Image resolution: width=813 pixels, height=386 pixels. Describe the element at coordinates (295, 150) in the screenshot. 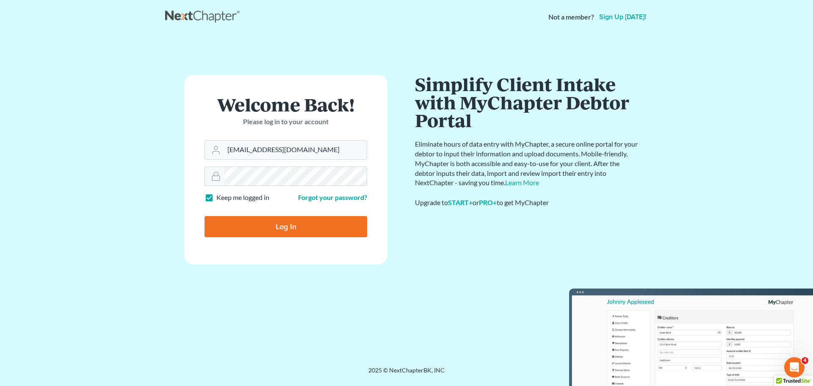

I see `input: Email Address` at that location.